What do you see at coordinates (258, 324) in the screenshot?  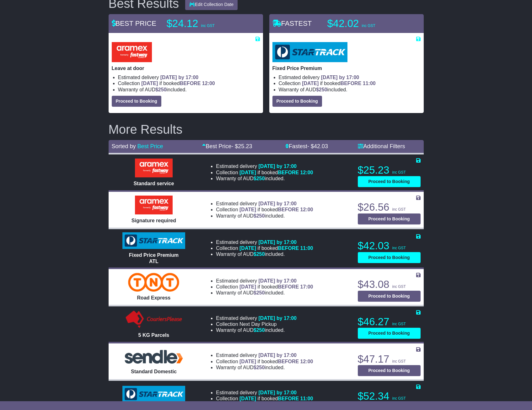 I see `span: Next Day Pickup` at bounding box center [258, 324].